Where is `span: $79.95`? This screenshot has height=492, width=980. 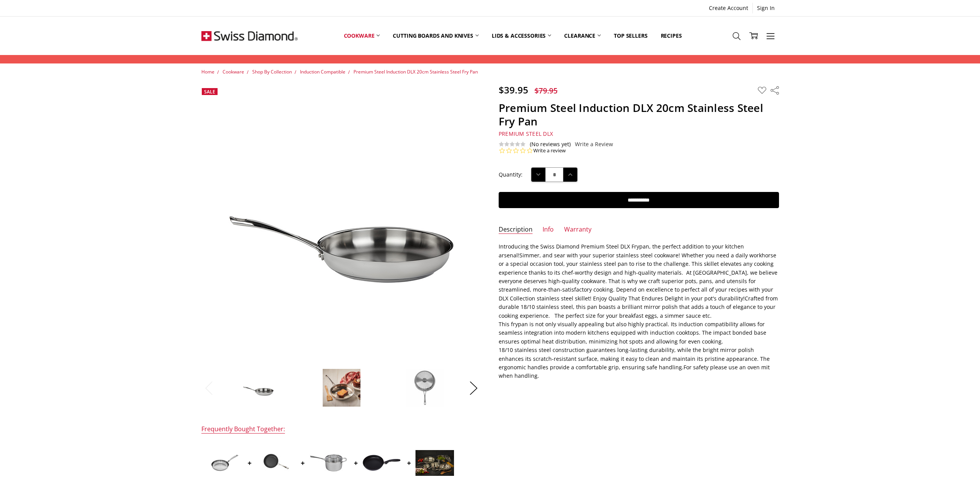 span: $79.95 is located at coordinates (546, 91).